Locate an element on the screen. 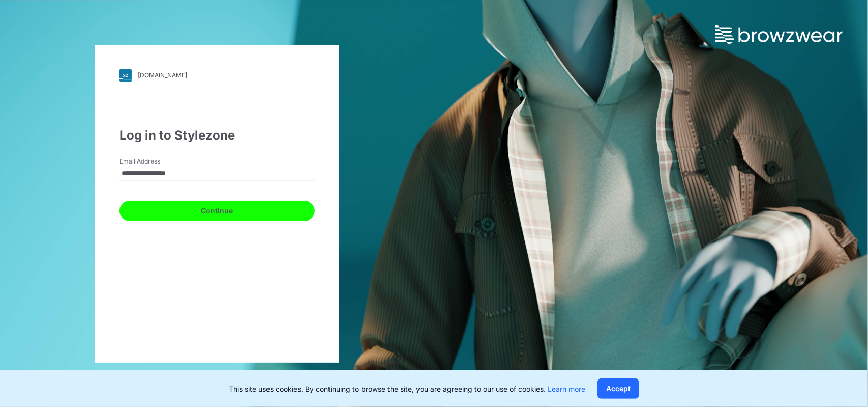  button: Continue is located at coordinates (217, 211).